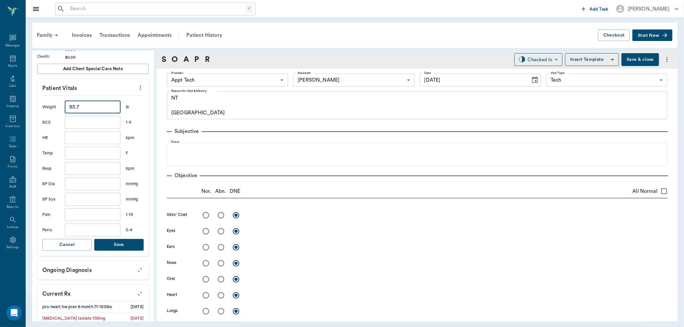  What do you see at coordinates (13, 86) in the screenshot?
I see `div: Labs` at bounding box center [13, 86].